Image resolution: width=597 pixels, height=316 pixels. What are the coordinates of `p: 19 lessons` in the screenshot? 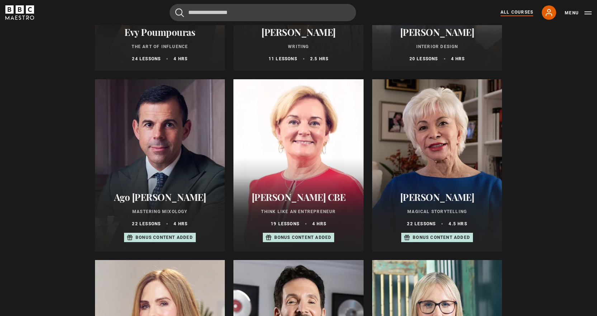 It's located at (285, 224).